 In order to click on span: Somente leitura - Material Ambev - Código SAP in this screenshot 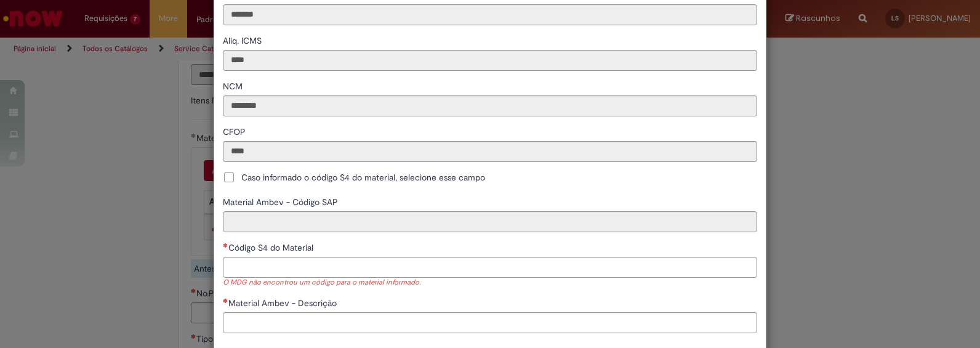, I will do `click(281, 202)`.